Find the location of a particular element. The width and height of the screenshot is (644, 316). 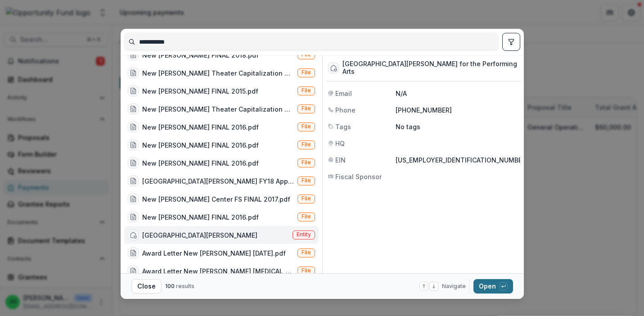

span: EIN is located at coordinates (340, 160).